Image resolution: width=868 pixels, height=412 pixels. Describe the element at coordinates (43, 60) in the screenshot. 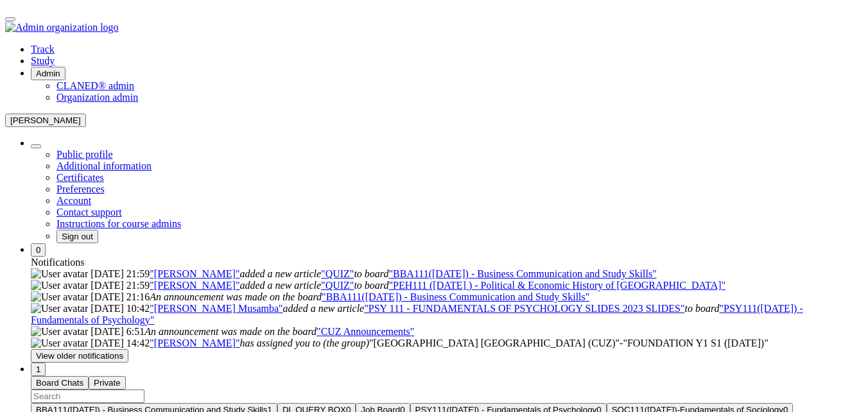

I see `a: Study` at that location.